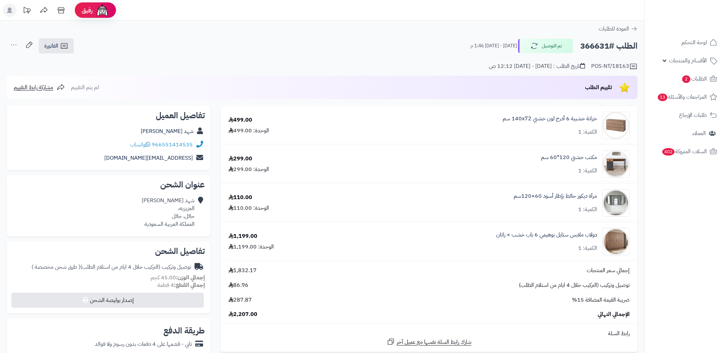 This screenshot has width=725, height=353. I want to click on a: دولاب ملابس ستايل بوهيمي 6 باب خشب × راتان, so click(546, 235).